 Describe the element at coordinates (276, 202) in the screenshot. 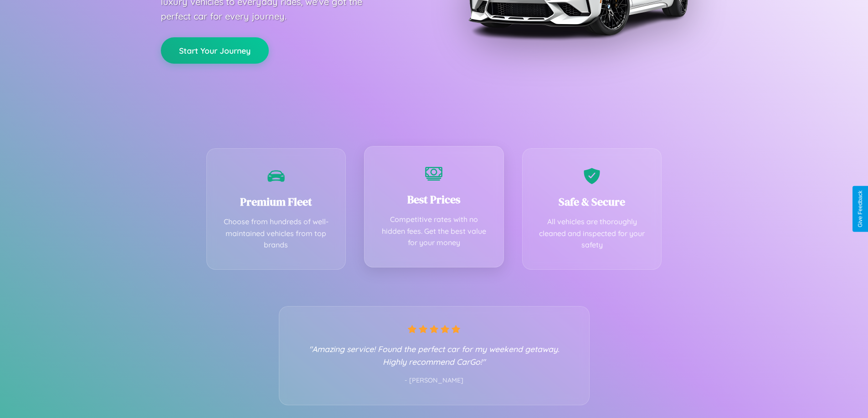

I see `h3: Premium Fleet` at that location.